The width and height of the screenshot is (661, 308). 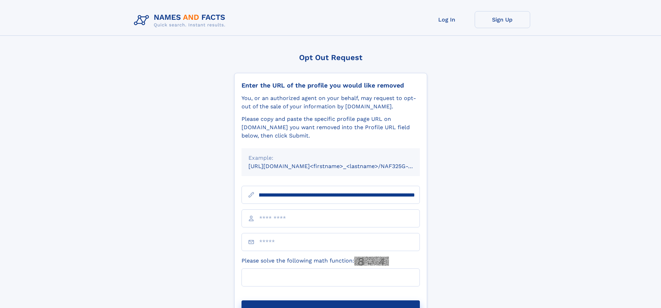 I want to click on img: Logo Names and Facts, so click(x=181, y=20).